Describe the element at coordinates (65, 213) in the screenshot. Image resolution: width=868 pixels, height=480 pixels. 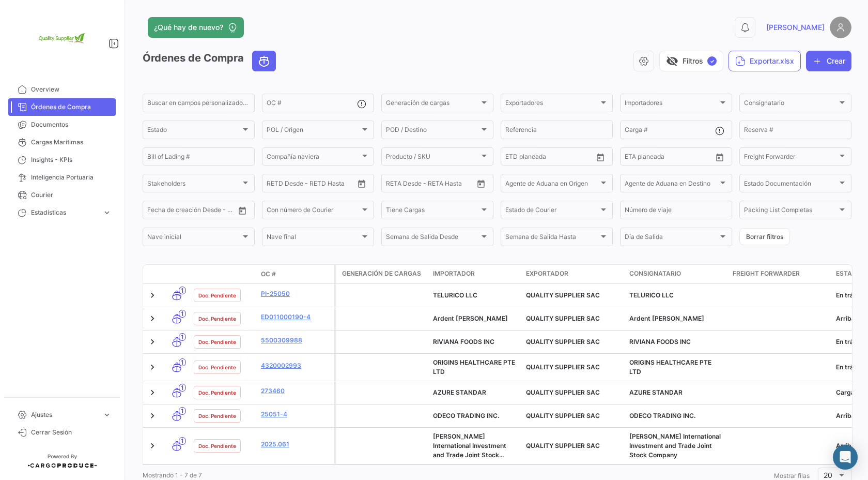
I see `span: Estadísticas` at that location.